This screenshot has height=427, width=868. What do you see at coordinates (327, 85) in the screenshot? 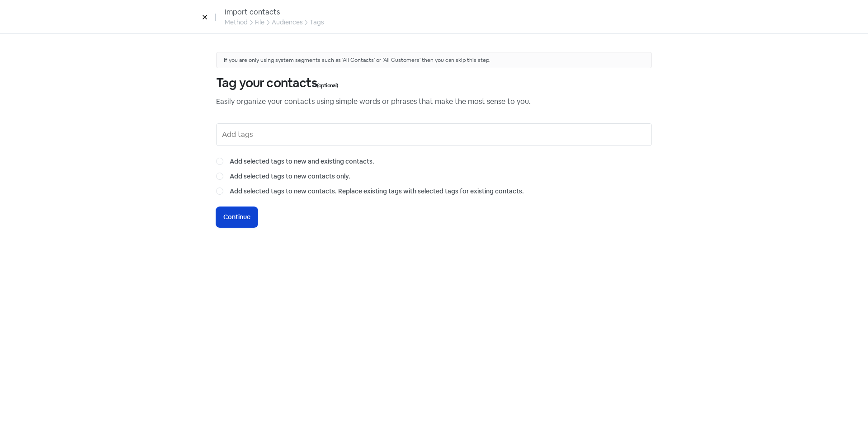
I see `small: (optional)` at bounding box center [327, 85].